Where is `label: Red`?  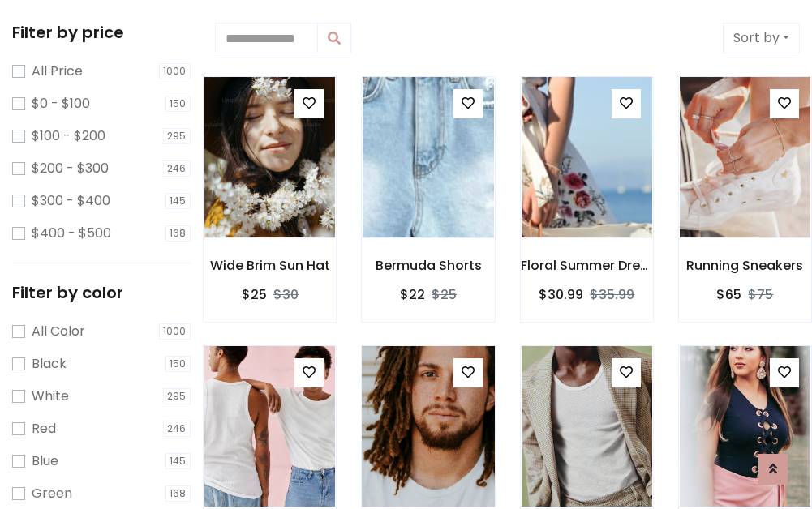
label: Red is located at coordinates (43, 429).